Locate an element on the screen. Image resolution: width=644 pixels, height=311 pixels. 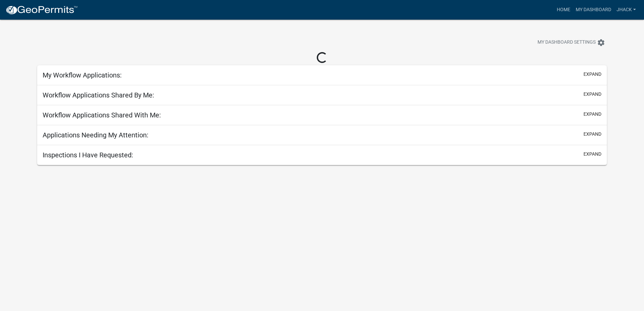
h5: My Workflow Applications: is located at coordinates (82, 76).